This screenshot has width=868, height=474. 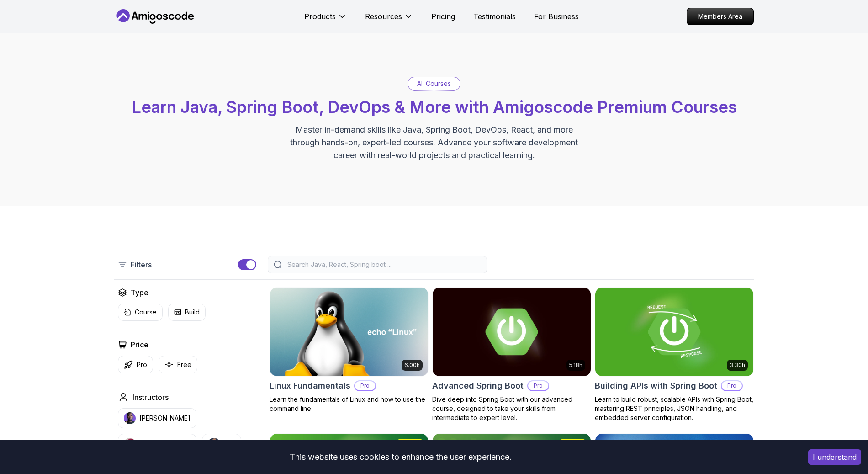 I want to click on p: Course, so click(x=145, y=312).